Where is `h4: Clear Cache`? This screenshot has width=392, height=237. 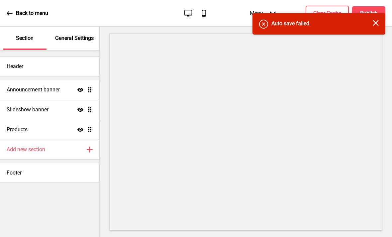 h4: Clear Cache is located at coordinates (327, 13).